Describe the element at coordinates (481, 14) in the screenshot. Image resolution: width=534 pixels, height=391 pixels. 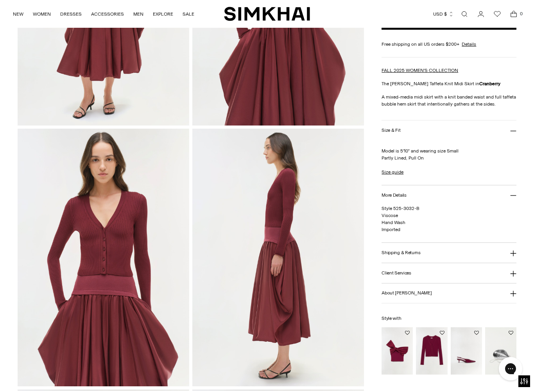
I see `a: Go to the account page` at that location.